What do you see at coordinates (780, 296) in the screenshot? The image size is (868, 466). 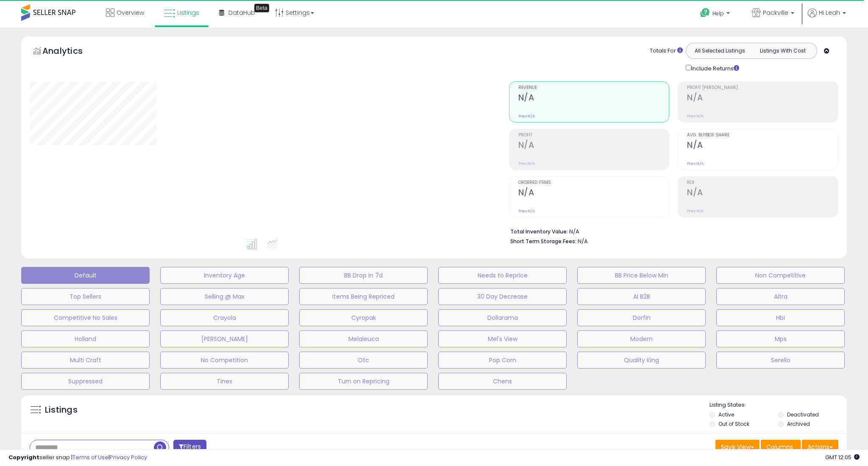 I see `button: Altra` at bounding box center [780, 296].